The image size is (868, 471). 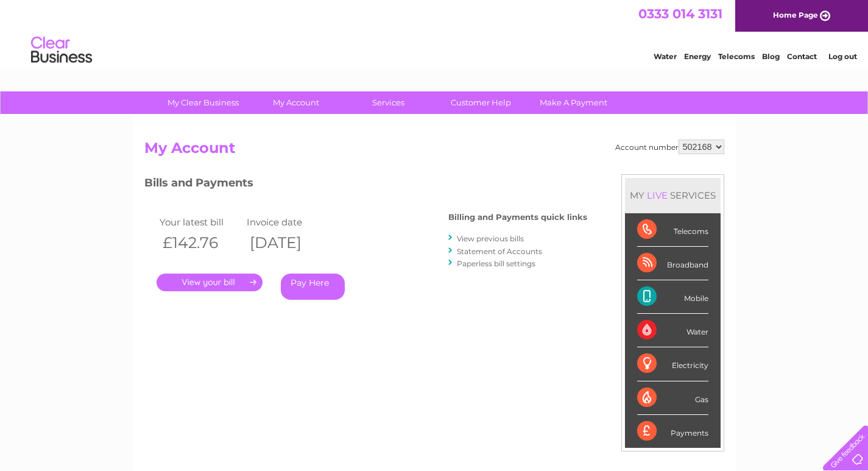 I want to click on h2: My Account, so click(x=434, y=151).